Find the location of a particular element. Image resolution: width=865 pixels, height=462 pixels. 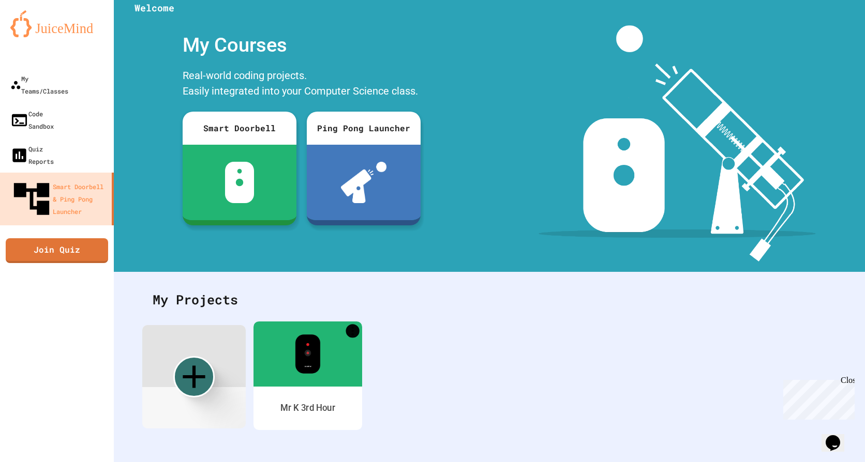

img: logo-orange.svg is located at coordinates (57, 24).